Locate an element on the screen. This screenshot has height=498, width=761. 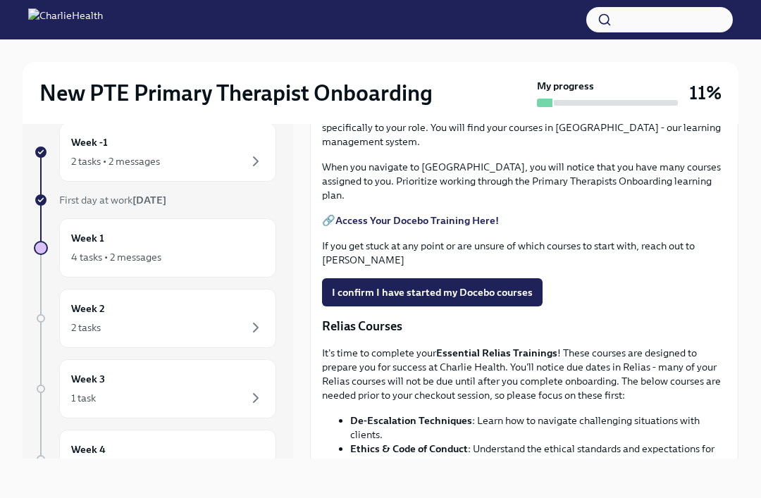
img: CharlieHealth is located at coordinates (65, 20).